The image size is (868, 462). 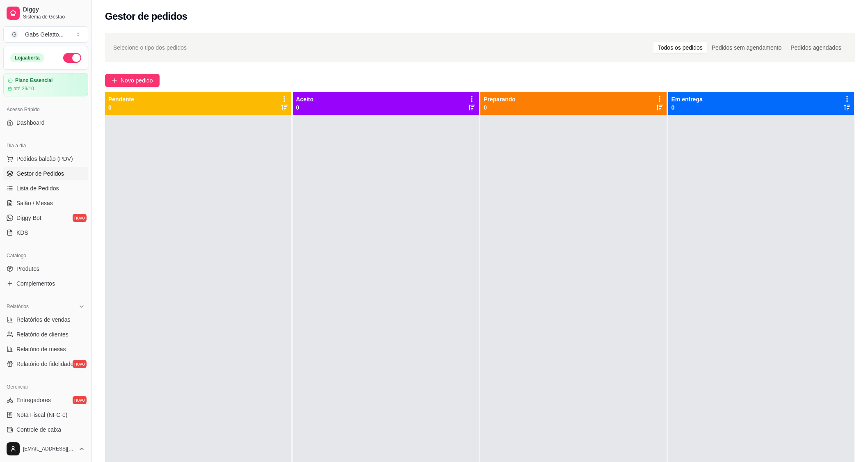 What do you see at coordinates (150, 48) in the screenshot?
I see `span: Selecione o tipo dos pedidos` at bounding box center [150, 48].